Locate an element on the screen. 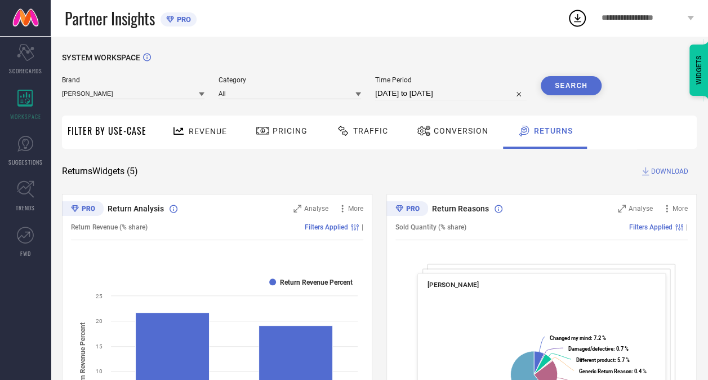  span: Return Analysis is located at coordinates (136, 208).